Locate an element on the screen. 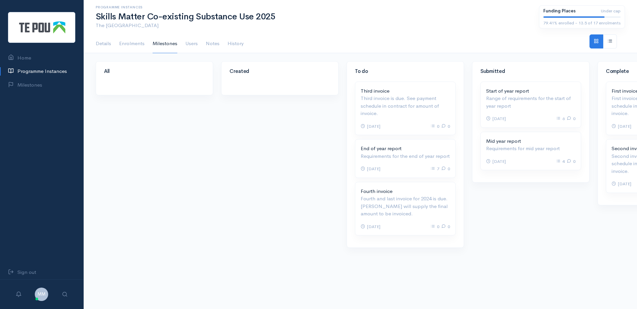 Image resolution: width=637 pixels, height=309 pixels. img: Te Pou is located at coordinates (41, 27).